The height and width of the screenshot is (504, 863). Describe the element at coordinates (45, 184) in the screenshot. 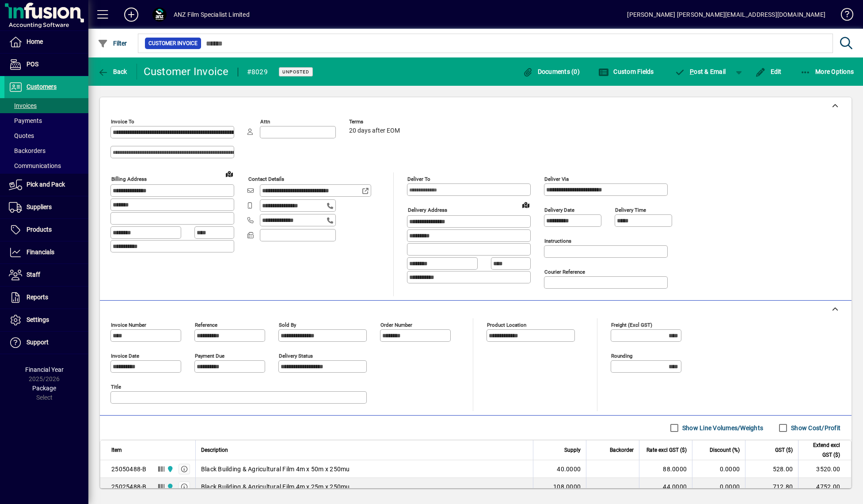

I see `span: Pick and Pack` at that location.